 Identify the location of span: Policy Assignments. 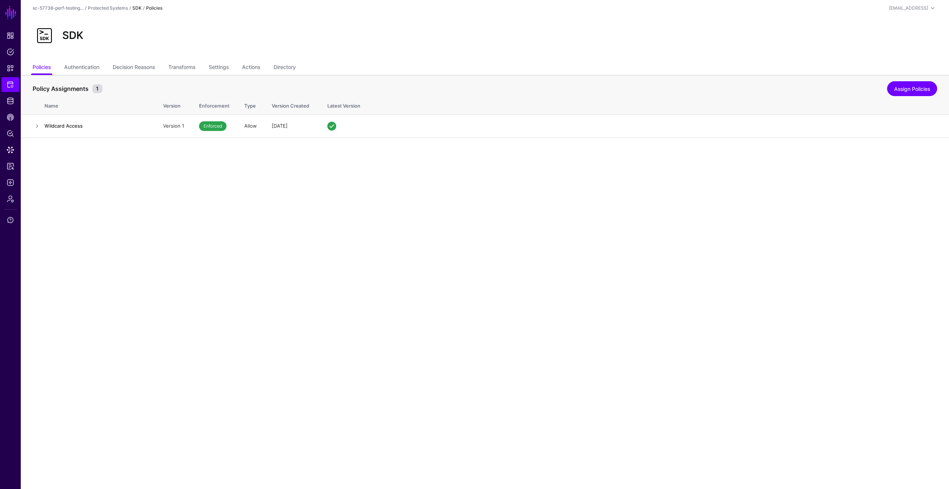
(60, 89).